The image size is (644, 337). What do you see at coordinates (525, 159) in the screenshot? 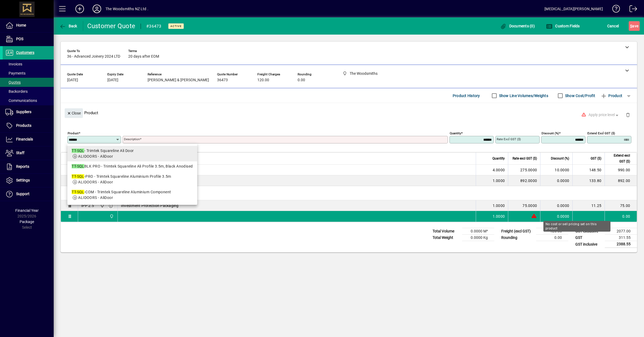
I see `span: Rate excl GST ($)` at bounding box center [525, 159].